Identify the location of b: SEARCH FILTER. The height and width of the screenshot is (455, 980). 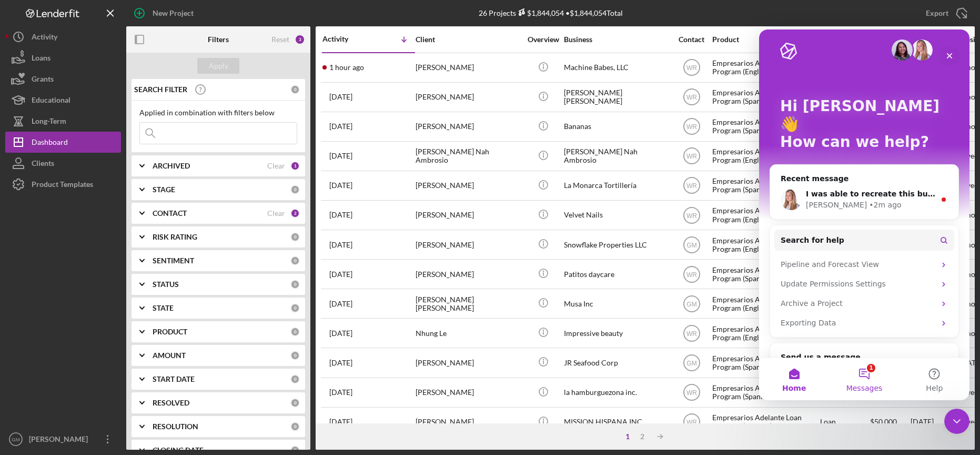
(160, 90).